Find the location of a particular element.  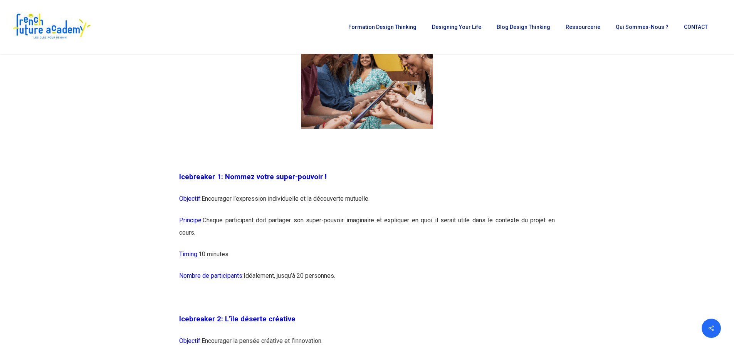

span: Blog Design Thinking is located at coordinates (524, 27).